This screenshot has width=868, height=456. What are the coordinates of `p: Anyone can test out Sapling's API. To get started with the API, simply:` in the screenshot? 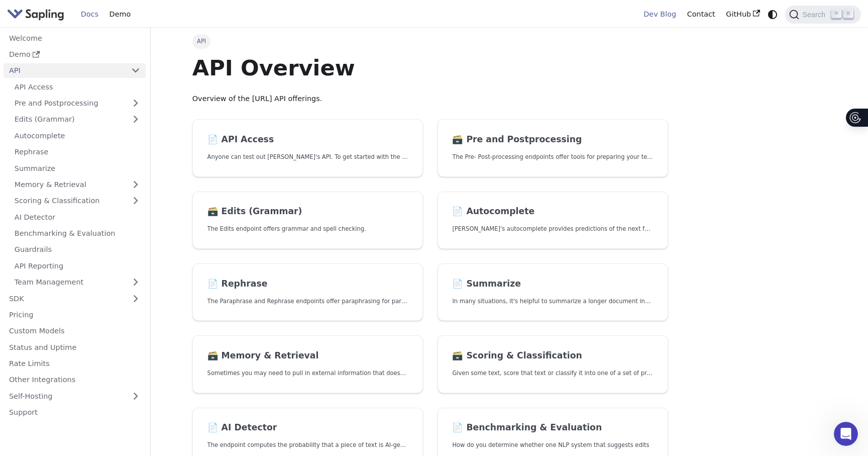 It's located at (308, 156).